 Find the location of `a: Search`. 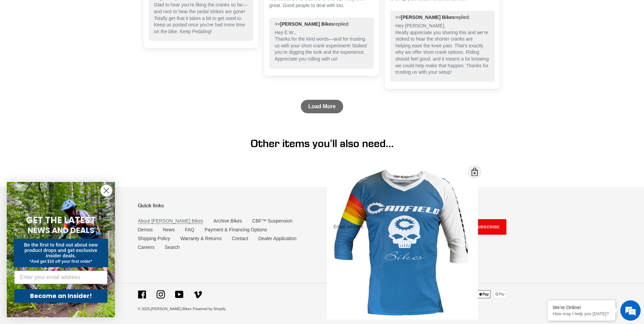

a: Search is located at coordinates (172, 247).